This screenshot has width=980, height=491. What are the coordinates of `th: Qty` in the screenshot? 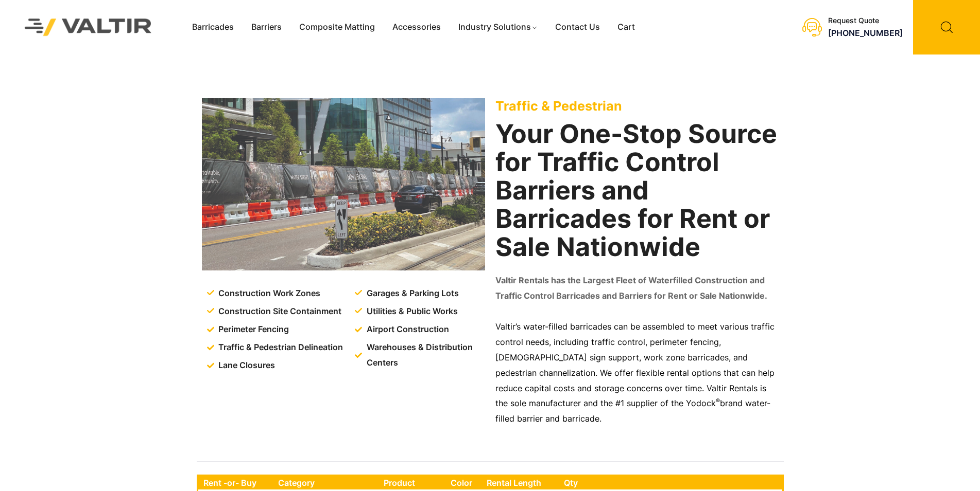 It's located at (622, 483).